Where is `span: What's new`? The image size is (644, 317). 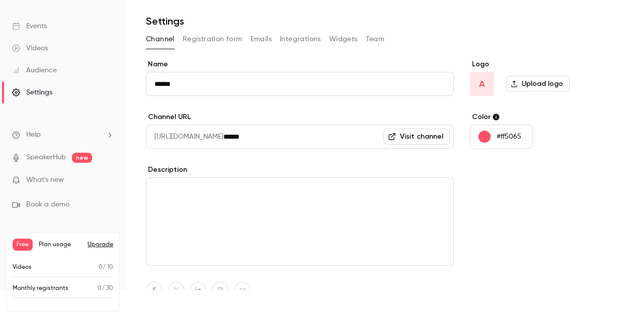
span: What's new is located at coordinates (44, 180).